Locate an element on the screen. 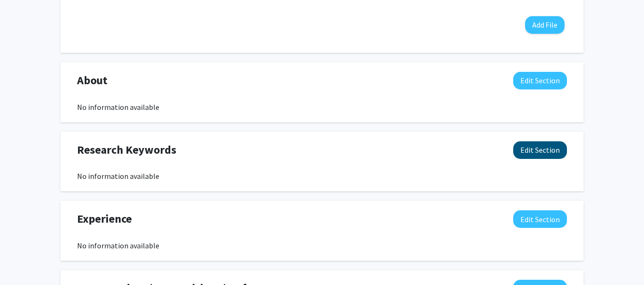 The width and height of the screenshot is (644, 285). button: Edit Research Keywords is located at coordinates (540, 150).